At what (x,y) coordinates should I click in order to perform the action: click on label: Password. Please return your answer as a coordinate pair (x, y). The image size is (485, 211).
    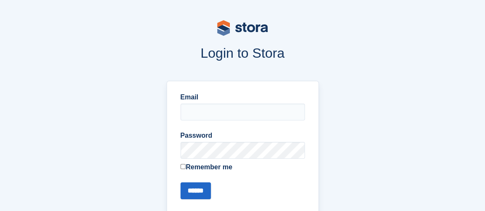
    Looking at the image, I should click on (242, 136).